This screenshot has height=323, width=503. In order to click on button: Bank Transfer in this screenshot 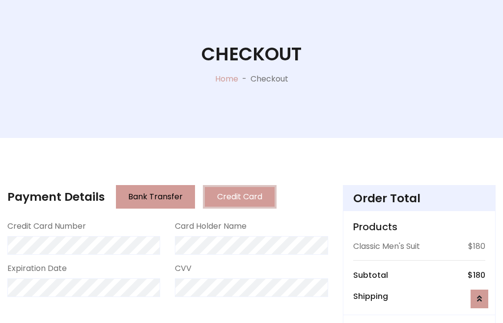, I will do `click(155, 197)`.